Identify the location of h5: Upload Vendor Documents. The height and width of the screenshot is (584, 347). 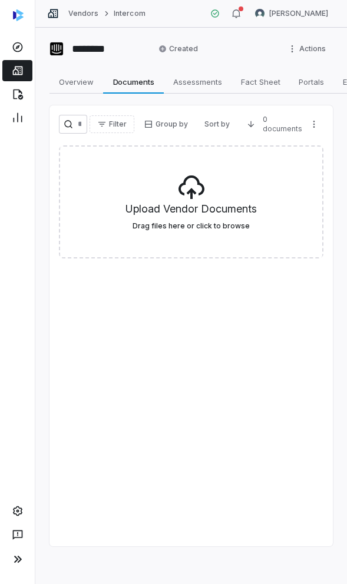
(191, 211).